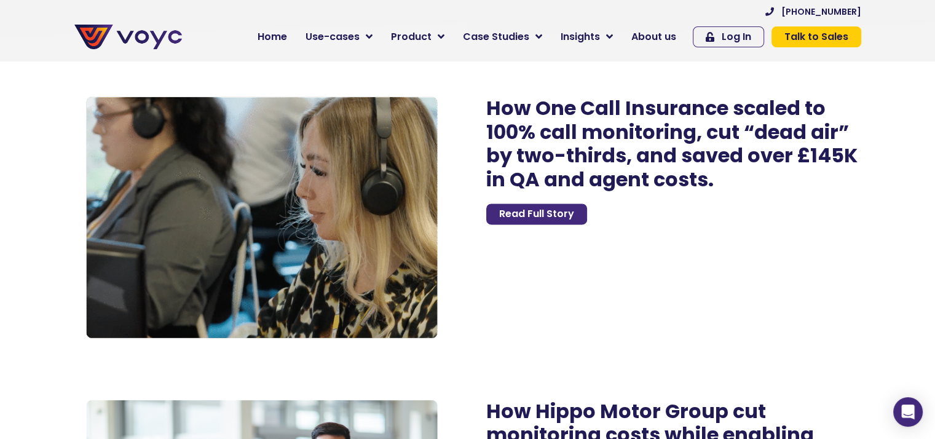 The image size is (935, 439). Describe the element at coordinates (581, 37) in the screenshot. I see `span: Insights` at that location.